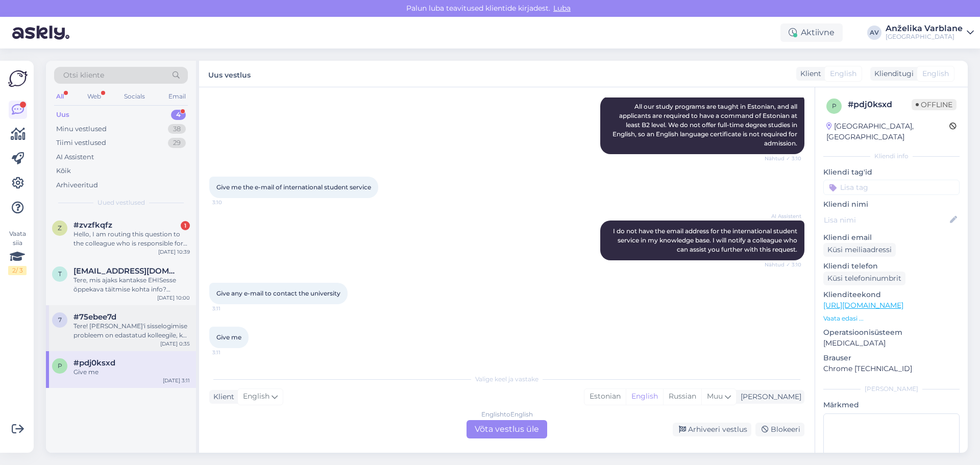  I want to click on div: Aktiivne, so click(811, 33).